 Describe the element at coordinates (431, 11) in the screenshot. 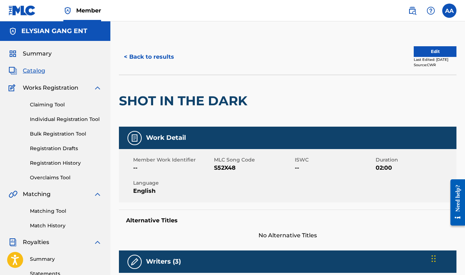

I see `div: Help` at that location.